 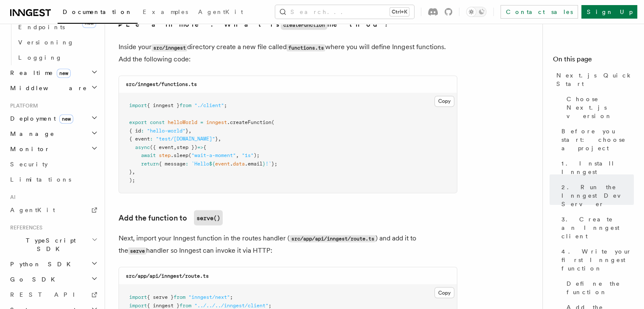 What do you see at coordinates (165, 155) in the screenshot?
I see `span: step` at bounding box center [165, 155].